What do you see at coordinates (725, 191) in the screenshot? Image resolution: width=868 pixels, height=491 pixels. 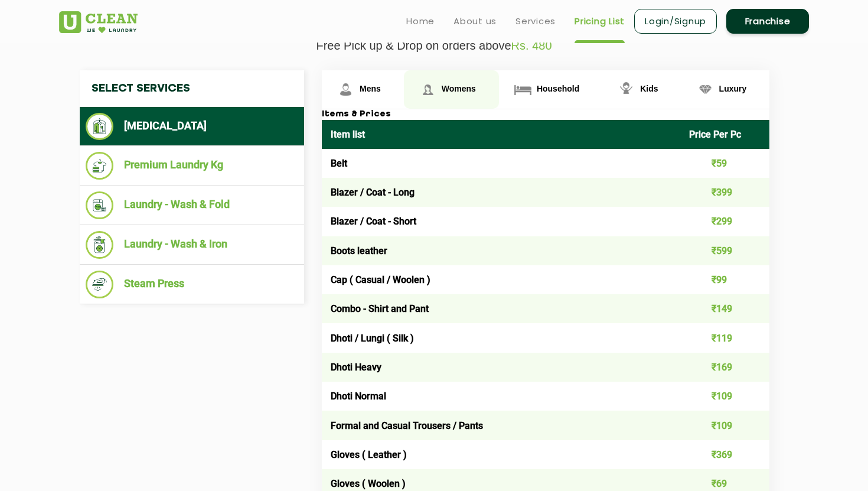 I see `td: ₹399` at bounding box center [725, 191].